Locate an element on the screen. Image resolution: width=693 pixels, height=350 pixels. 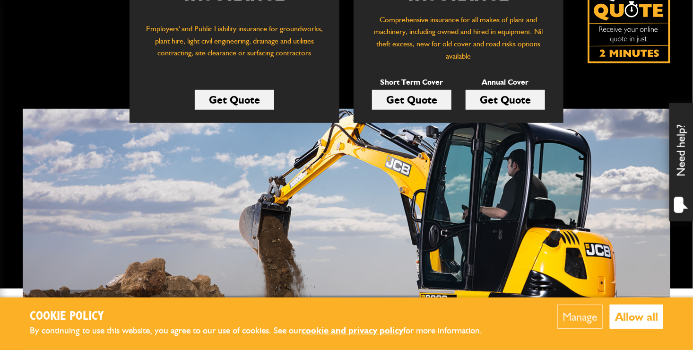
p: By continuing to use this website, you agree to our use of cookies. See our for more information. is located at coordinates (264, 331).